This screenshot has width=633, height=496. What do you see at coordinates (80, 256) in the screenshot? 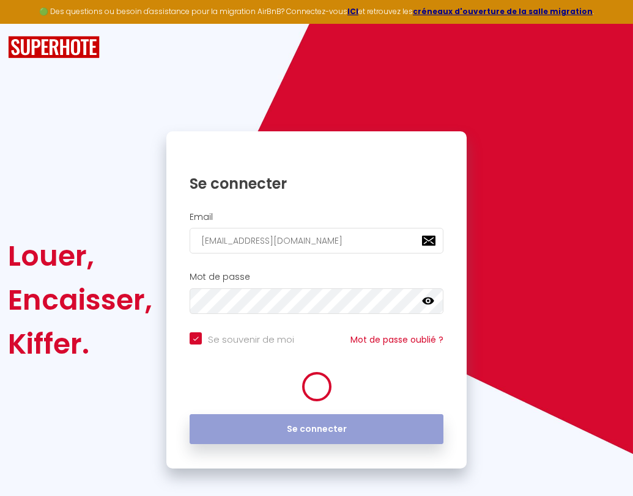
I see `div: Louer,` at bounding box center [80, 256].